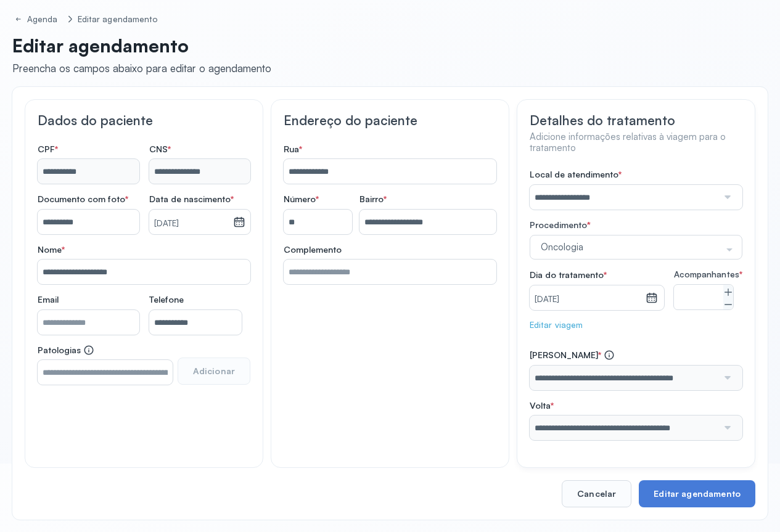 This screenshot has height=532, width=780. I want to click on div: Editar agendamento, so click(118, 19).